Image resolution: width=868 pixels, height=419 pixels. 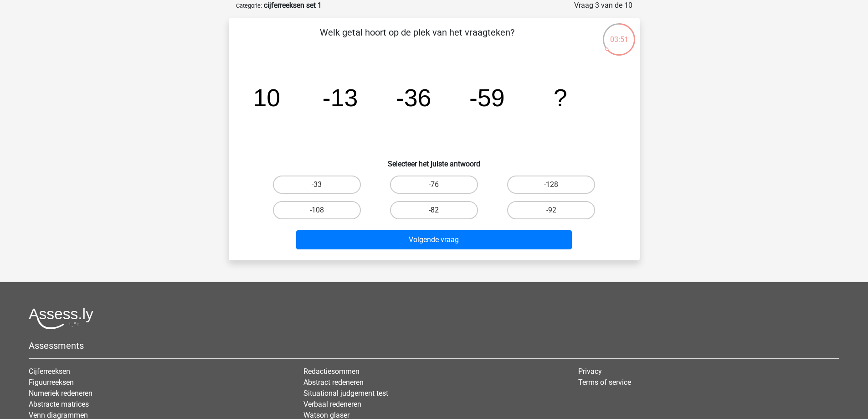 I want to click on a: Numeriek redeneren, so click(x=60, y=393).